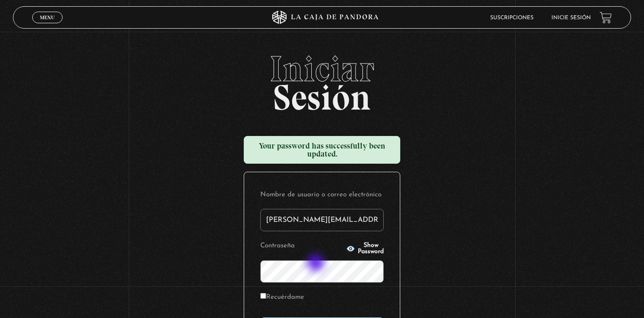 The height and width of the screenshot is (318, 644). What do you see at coordinates (322, 150) in the screenshot?
I see `div: Your password has successfully been updated.` at bounding box center [322, 150].